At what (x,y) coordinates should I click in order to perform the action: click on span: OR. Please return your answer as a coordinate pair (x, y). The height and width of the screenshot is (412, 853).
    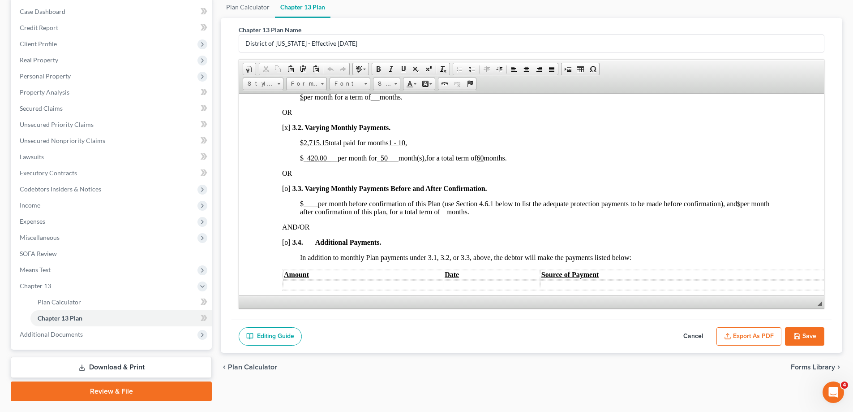
    Looking at the image, I should click on (48, 79).